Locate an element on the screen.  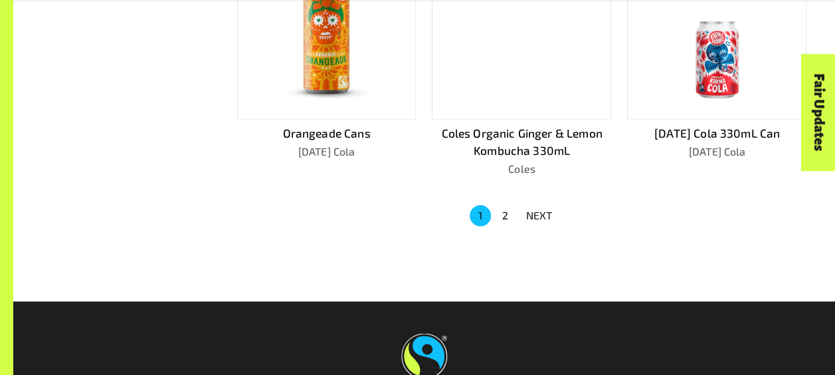
p: NEXT is located at coordinates (539, 215).